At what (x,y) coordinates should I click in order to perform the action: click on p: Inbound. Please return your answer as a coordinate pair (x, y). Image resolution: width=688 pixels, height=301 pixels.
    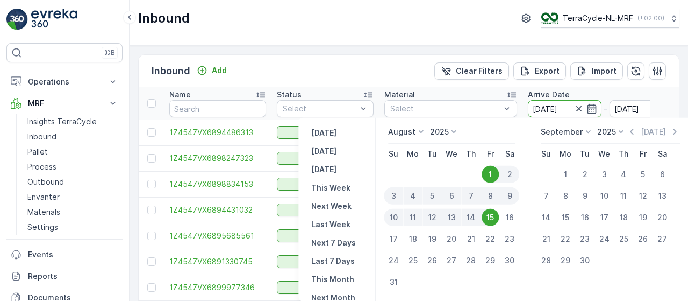
    Looking at the image, I should click on (164, 18).